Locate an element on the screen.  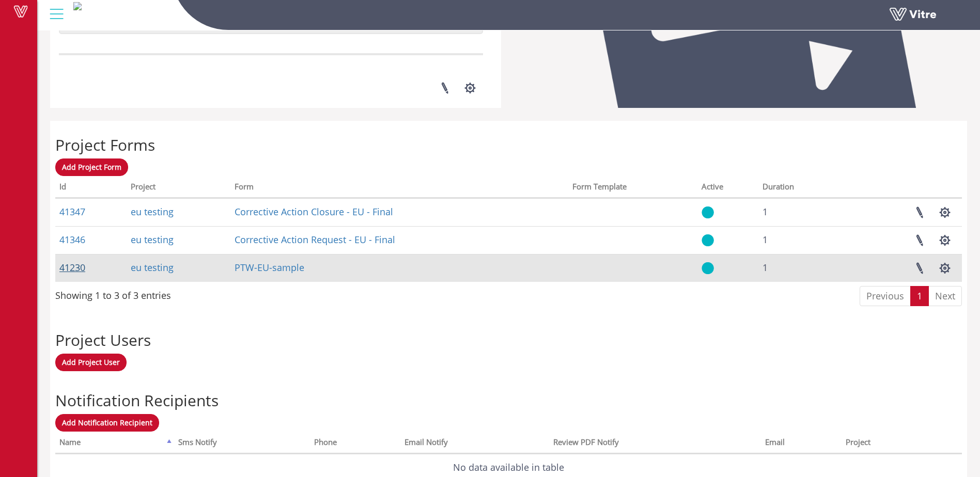
a: Add Project Form is located at coordinates (92, 167).